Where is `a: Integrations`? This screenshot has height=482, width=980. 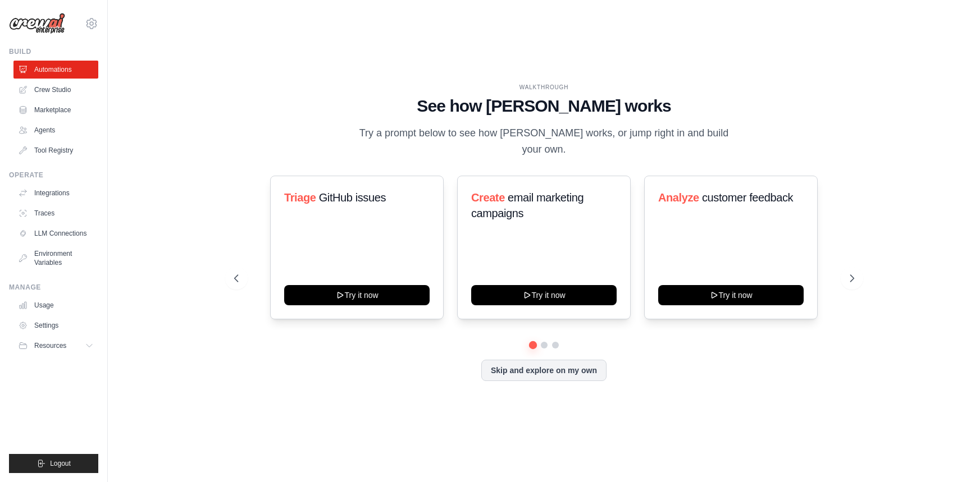 a: Integrations is located at coordinates (55, 193).